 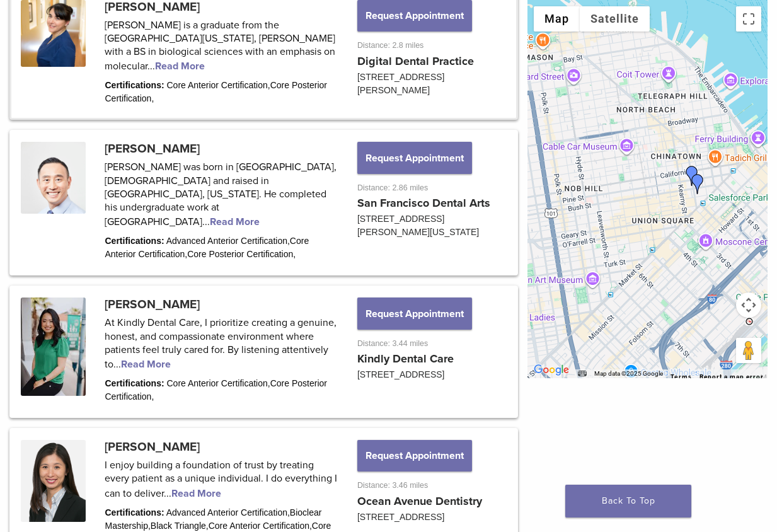 I want to click on a: Open this area in Google Maps (opens a new window), so click(x=551, y=370).